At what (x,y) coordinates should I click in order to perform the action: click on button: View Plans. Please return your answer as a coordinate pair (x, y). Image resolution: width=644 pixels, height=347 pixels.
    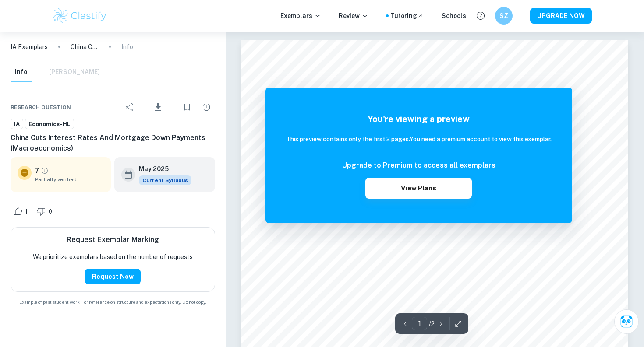
    Looking at the image, I should click on (418, 189).